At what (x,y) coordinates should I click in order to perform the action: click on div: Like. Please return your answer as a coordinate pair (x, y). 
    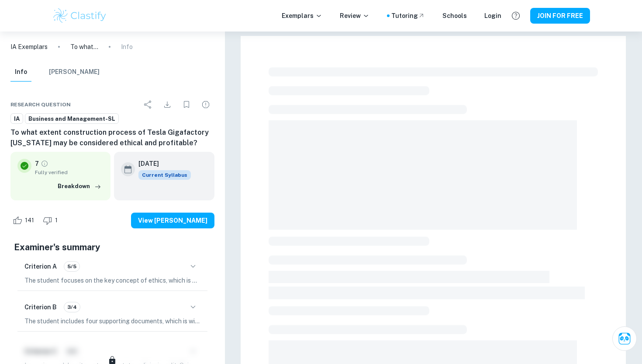
    Looking at the image, I should click on (24, 221).